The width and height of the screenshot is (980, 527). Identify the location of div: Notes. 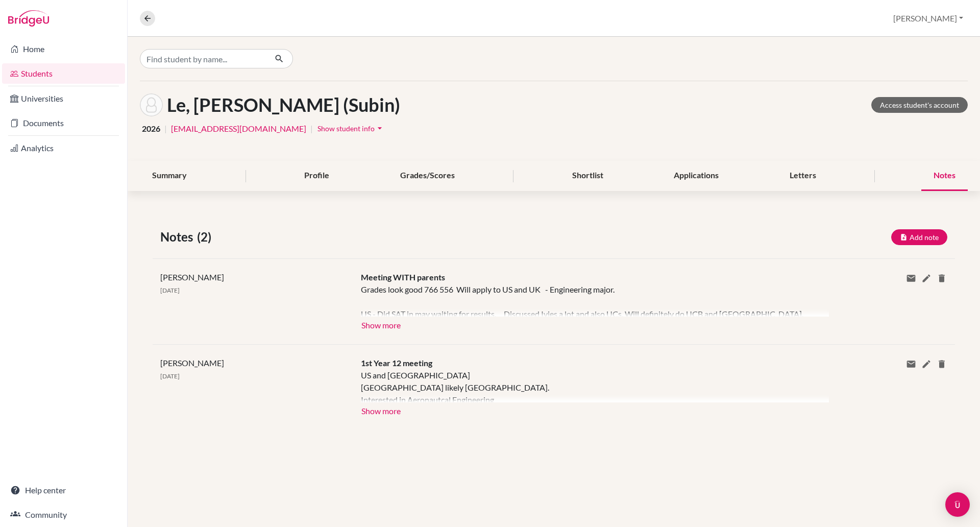
(944, 176).